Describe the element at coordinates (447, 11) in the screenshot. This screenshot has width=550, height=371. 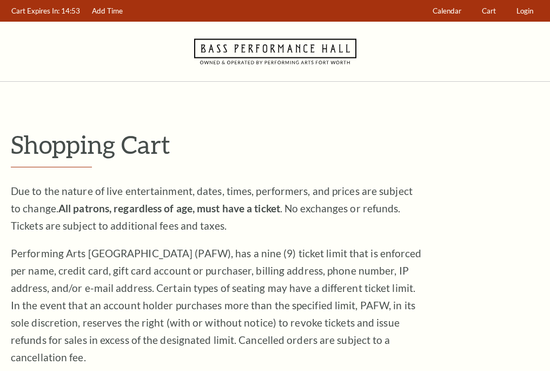
I see `a: Calendar` at that location.